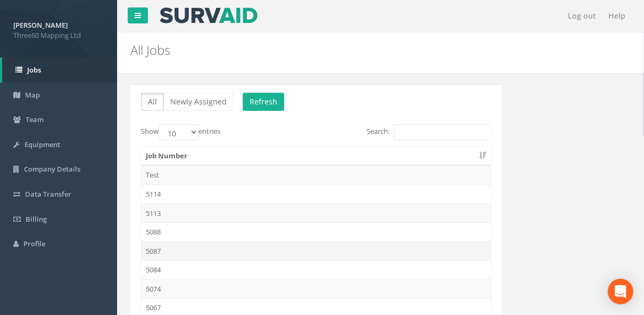  Describe the element at coordinates (316, 174) in the screenshot. I see `td: Test` at that location.